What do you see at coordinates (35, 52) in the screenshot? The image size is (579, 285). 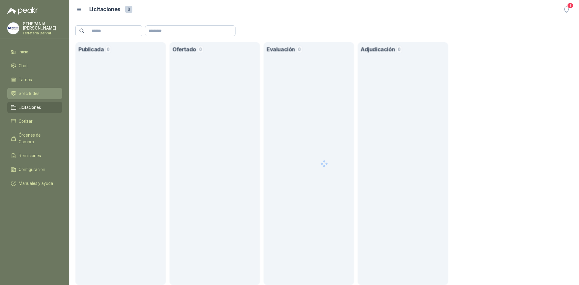 I see `a: Inicio` at bounding box center [35, 52].